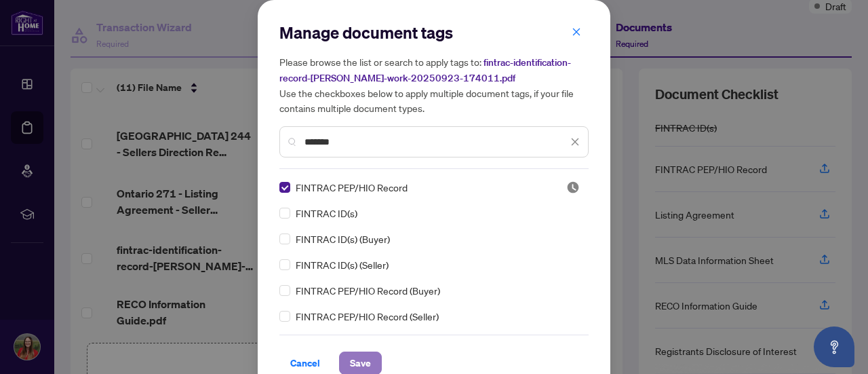 Image resolution: width=868 pixels, height=374 pixels. Describe the element at coordinates (342, 265) in the screenshot. I see `span: FINTRAC ID(s) (Seller)` at that location.